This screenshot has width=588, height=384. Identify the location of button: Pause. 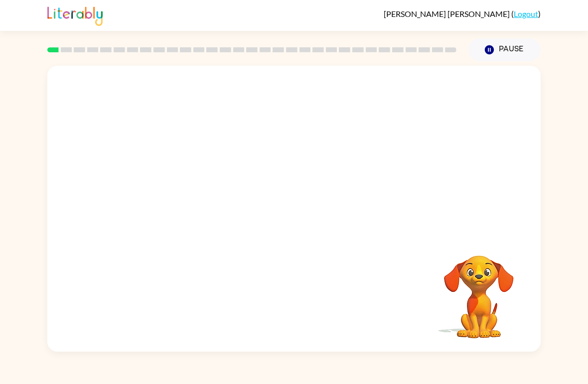
(504, 50).